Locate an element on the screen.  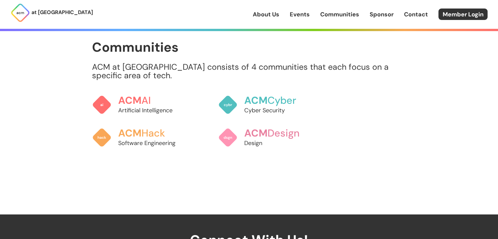
a: Communities is located at coordinates (340, 14).